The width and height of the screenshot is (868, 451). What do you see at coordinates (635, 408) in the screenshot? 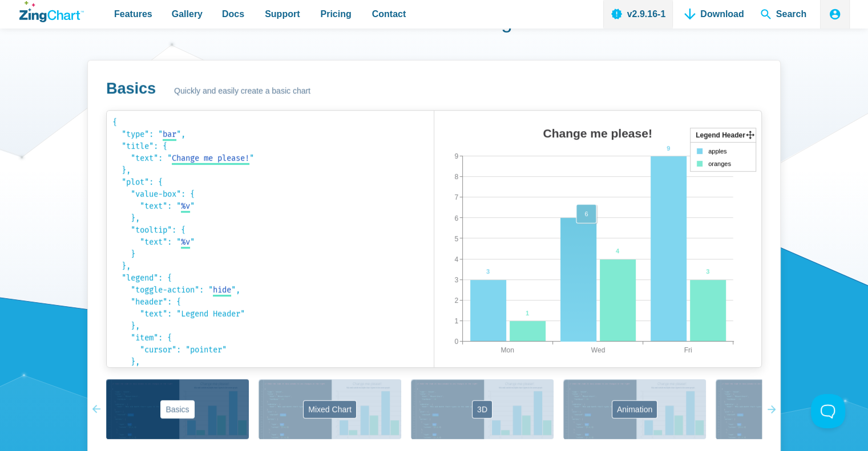
I see `button: Animation` at bounding box center [635, 408].